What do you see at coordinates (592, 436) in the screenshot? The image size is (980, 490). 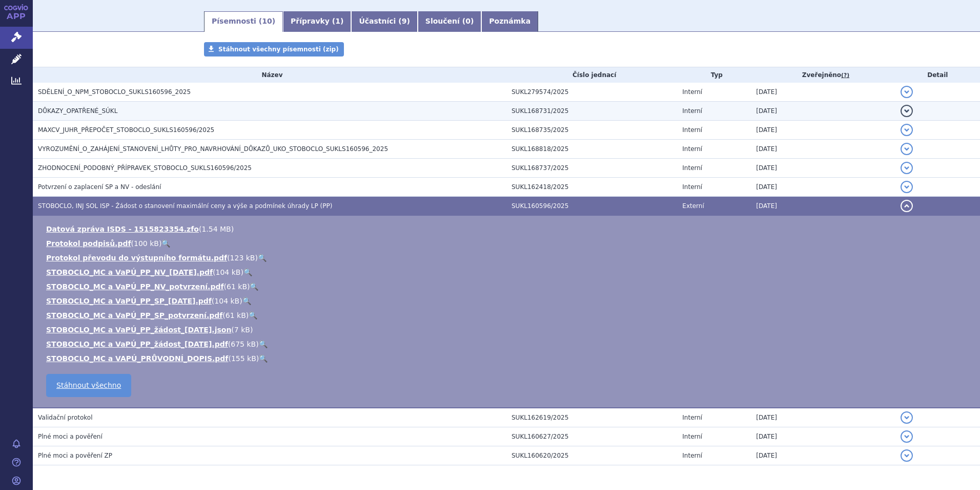 I see `td: SUKL160627/2025` at bounding box center [592, 436].